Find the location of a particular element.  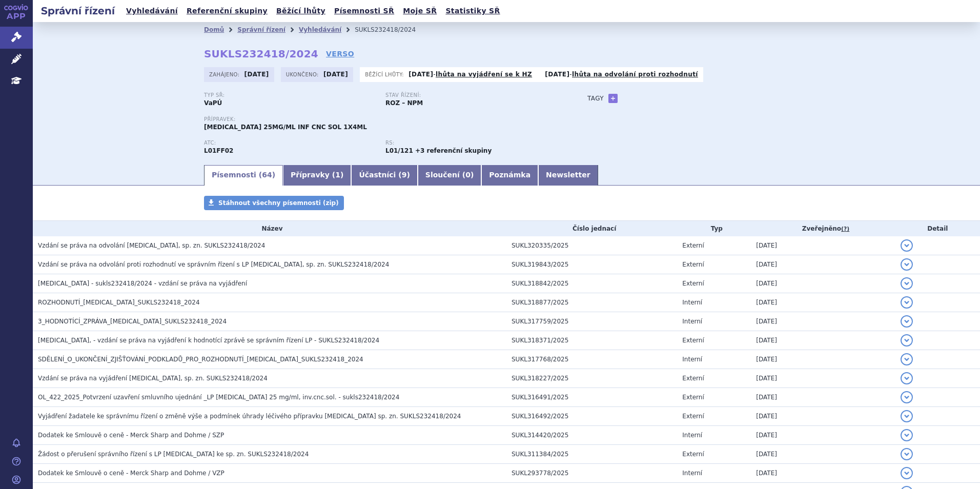

td: SUKL320335/2025 is located at coordinates (592, 245).